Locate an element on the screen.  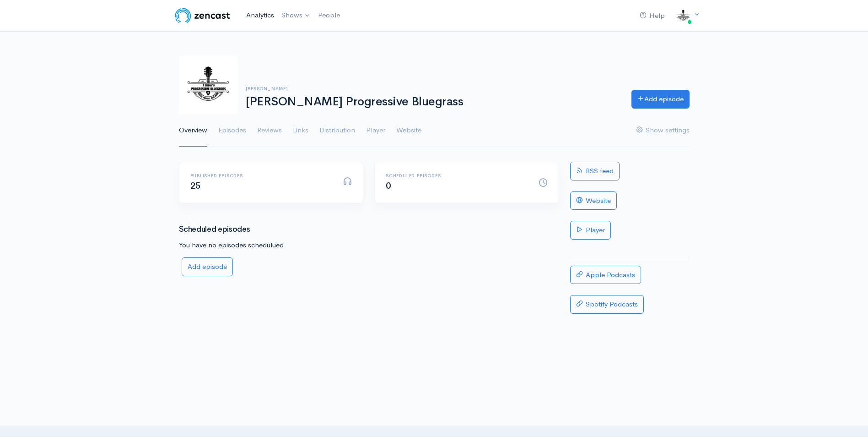
a: Spotify Podcasts is located at coordinates (607, 304).